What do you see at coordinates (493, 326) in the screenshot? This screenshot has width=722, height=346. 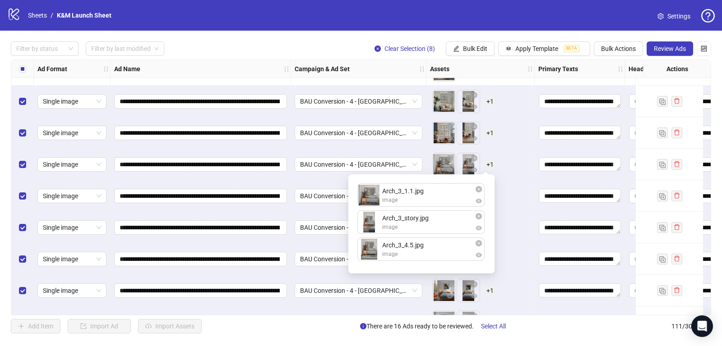 I see `span: Select All` at bounding box center [493, 326].